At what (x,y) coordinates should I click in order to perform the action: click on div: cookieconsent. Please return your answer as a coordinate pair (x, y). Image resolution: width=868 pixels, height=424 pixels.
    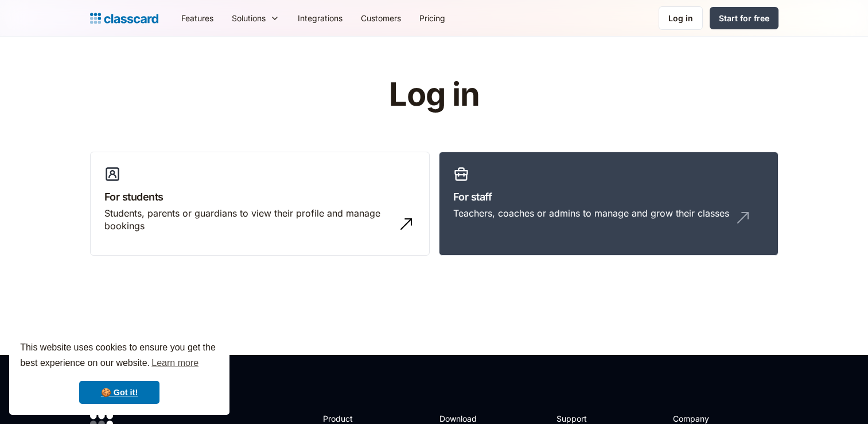
    Looking at the image, I should click on (119, 372).